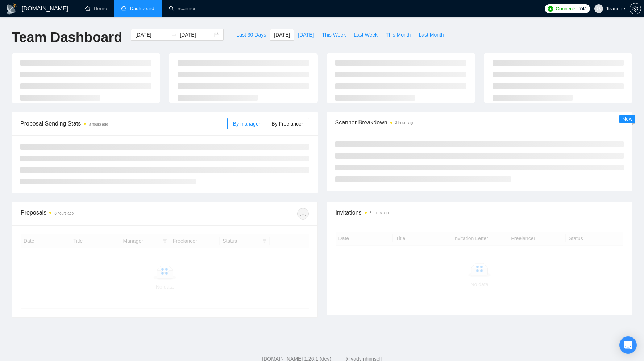 The width and height of the screenshot is (644, 361). What do you see at coordinates (174, 35) in the screenshot?
I see `span: to` at bounding box center [174, 35].